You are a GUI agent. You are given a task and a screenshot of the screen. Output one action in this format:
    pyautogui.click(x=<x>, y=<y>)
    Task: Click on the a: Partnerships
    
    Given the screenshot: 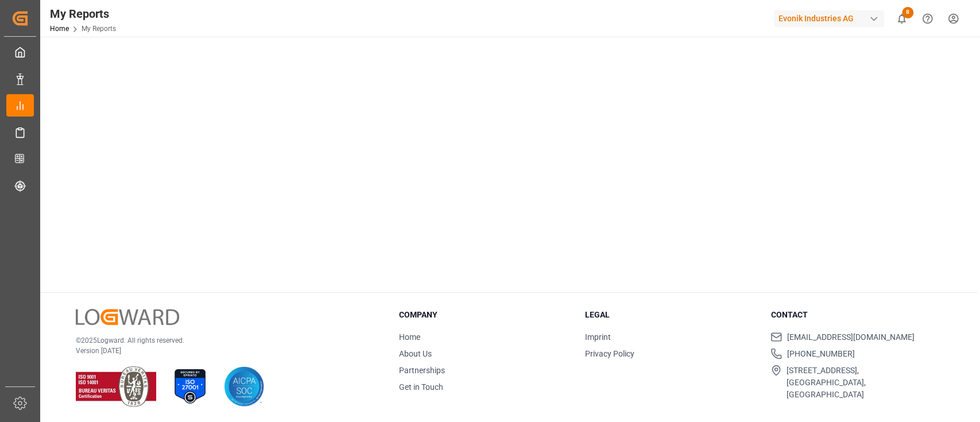 What is the action you would take?
    pyautogui.click(x=422, y=370)
    